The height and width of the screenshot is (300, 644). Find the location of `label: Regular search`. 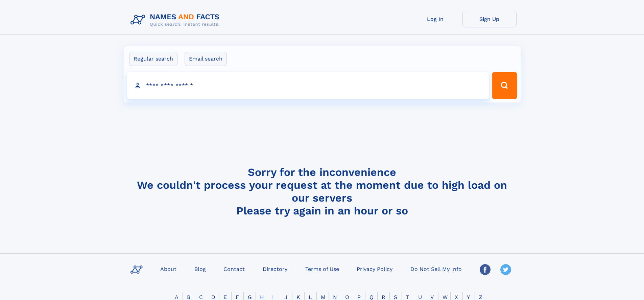

label: Regular search is located at coordinates (153, 59).